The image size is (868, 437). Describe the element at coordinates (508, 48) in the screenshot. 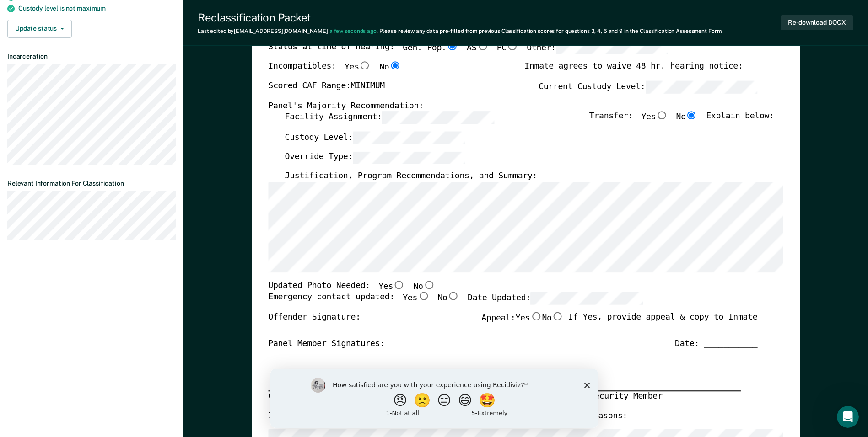

I see `label: PC` at that location.